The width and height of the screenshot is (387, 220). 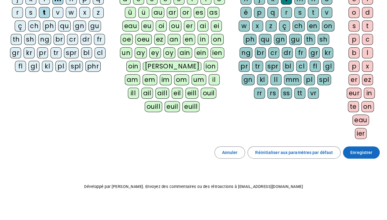 I want to click on button: Réinitialiser aux paramètres par défaut, so click(x=294, y=153).